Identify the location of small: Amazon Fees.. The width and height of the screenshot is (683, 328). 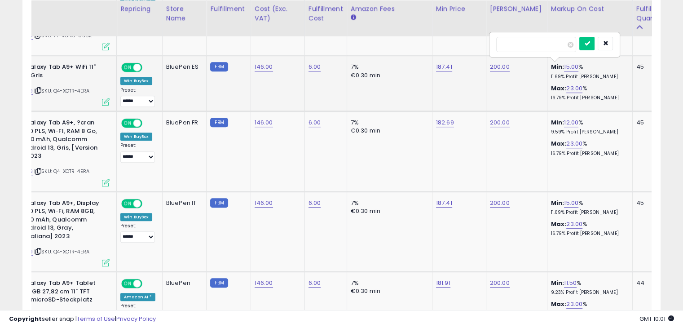
(353, 18).